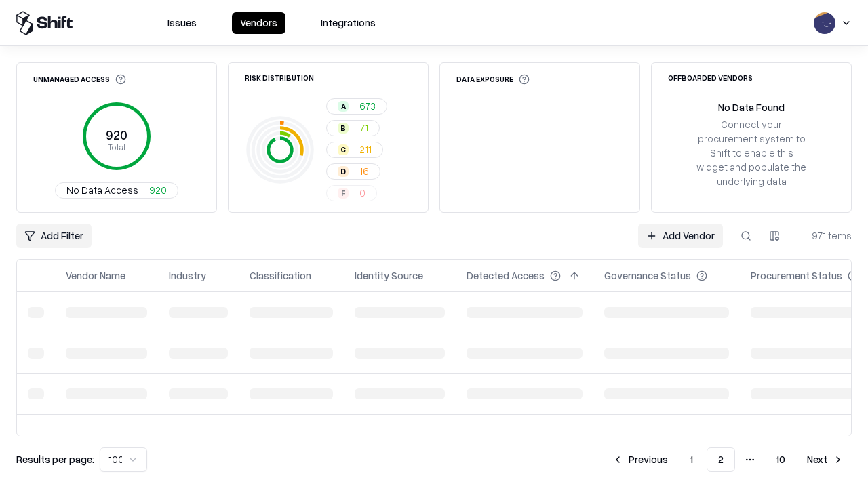 The height and width of the screenshot is (488, 868). Describe the element at coordinates (691, 460) in the screenshot. I see `button: 1` at that location.